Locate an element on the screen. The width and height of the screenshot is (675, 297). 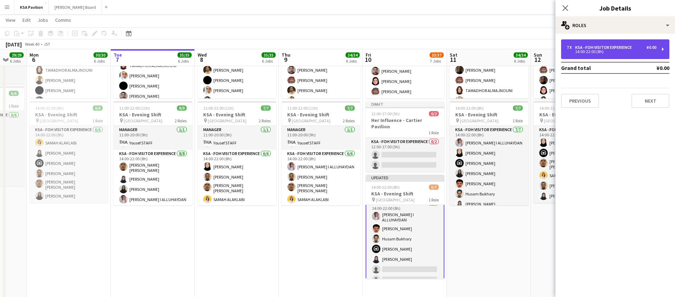
button: Next is located at coordinates (650, 101).